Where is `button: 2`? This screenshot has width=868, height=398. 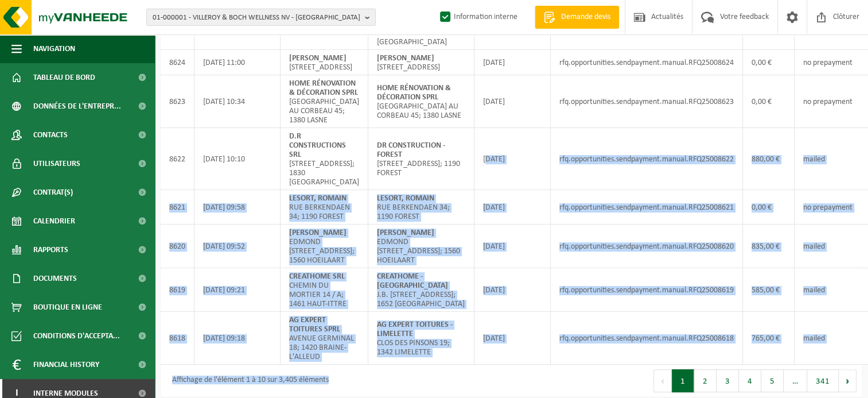 button: 2 is located at coordinates (705, 381).